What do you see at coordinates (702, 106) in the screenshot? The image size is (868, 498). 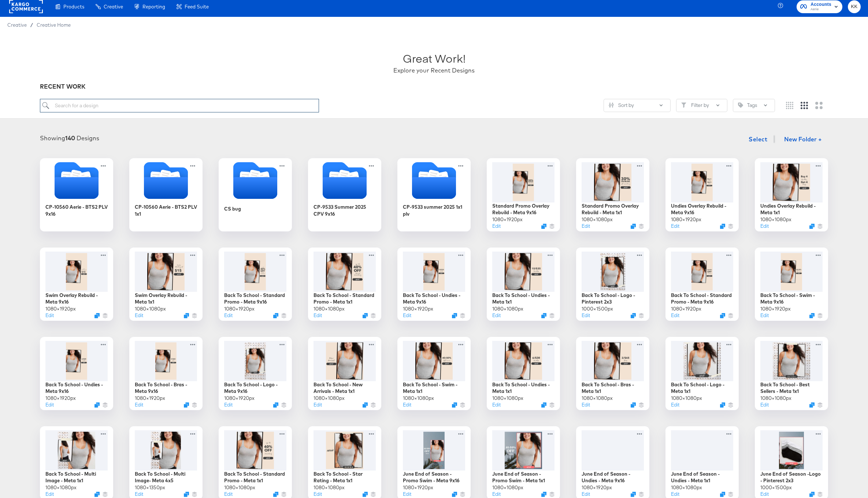 I see `button: FilterFilter by` at bounding box center [702, 106].